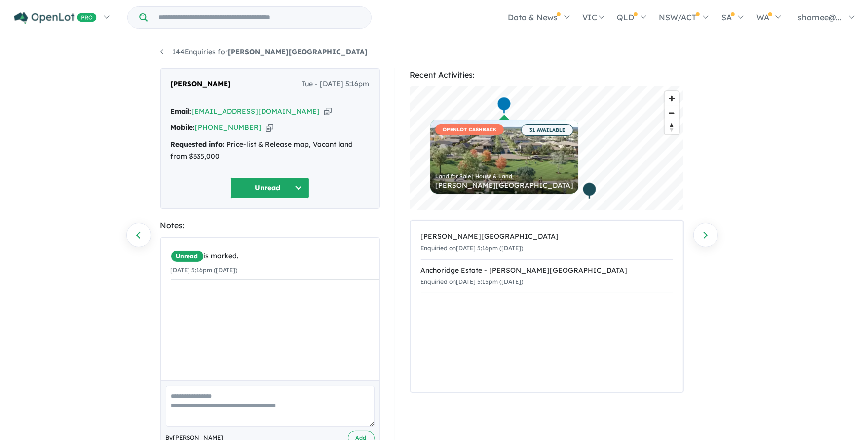 The image size is (868, 440). I want to click on span: Unread, so click(187, 257).